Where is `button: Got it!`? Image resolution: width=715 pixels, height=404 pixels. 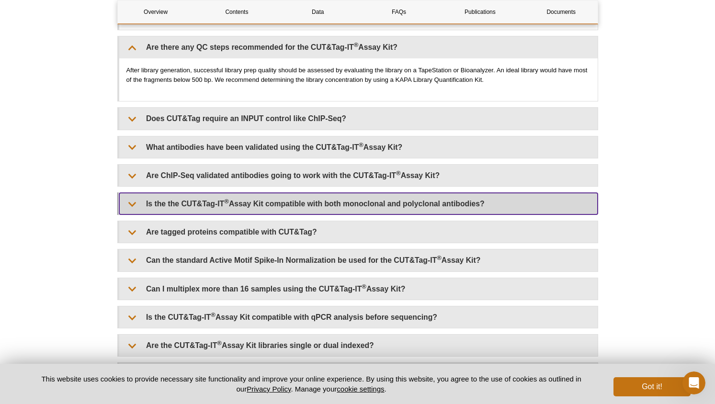 button: Got it! is located at coordinates (652, 387).